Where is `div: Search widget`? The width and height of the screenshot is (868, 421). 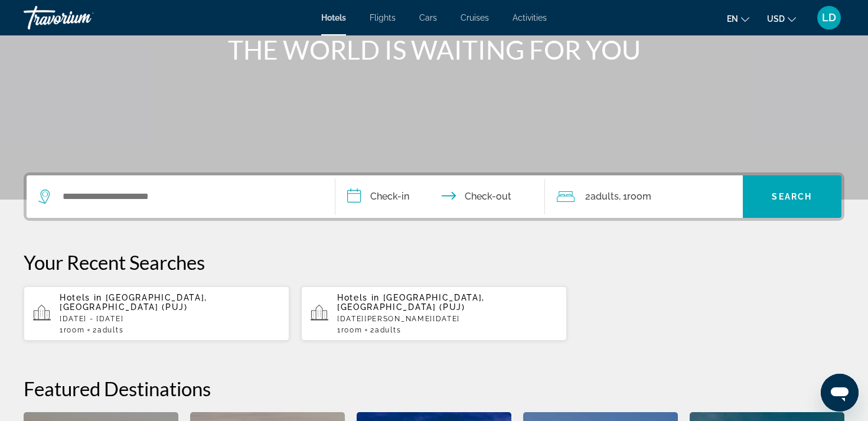 div: Search widget is located at coordinates (434, 197).